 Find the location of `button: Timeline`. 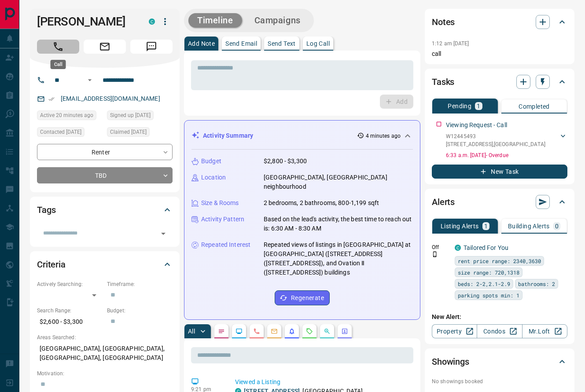

button: Timeline is located at coordinates (215, 20).